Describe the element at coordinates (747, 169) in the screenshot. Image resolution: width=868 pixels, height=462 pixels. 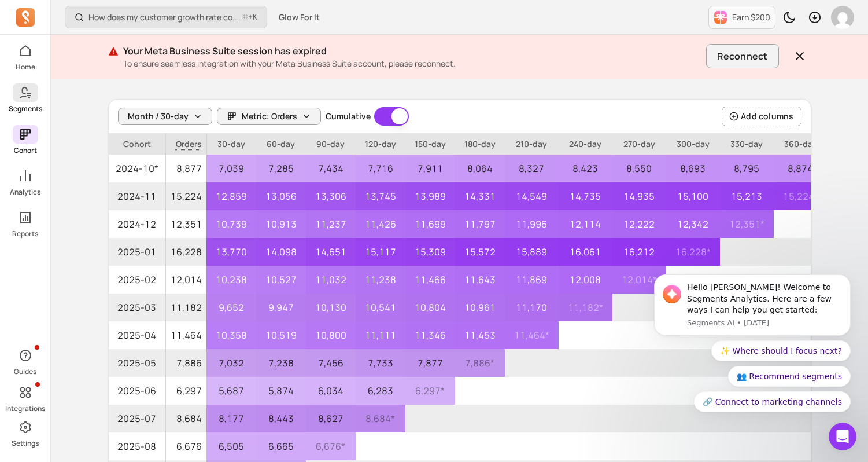
I see `p: 8,795` at that location.